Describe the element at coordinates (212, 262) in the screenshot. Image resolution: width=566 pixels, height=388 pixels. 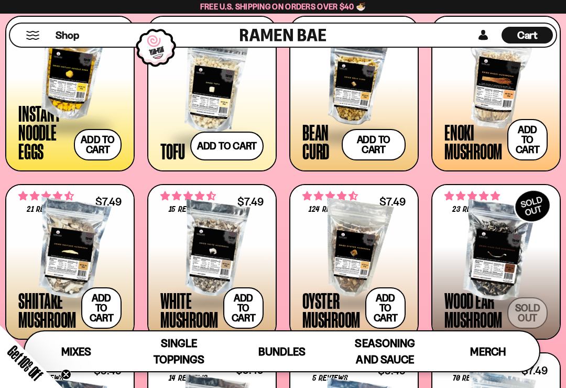
I see `a: 4.53 stars 15 reviews $7.49 White Mushroom Add to cart` at that location.